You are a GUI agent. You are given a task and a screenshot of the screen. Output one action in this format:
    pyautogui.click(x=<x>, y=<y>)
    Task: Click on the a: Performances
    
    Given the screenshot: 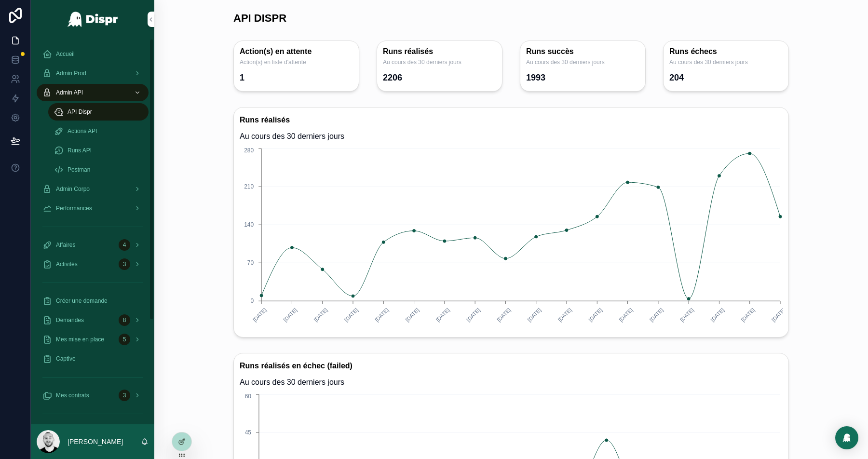 What is the action you would take?
    pyautogui.click(x=92, y=208)
    